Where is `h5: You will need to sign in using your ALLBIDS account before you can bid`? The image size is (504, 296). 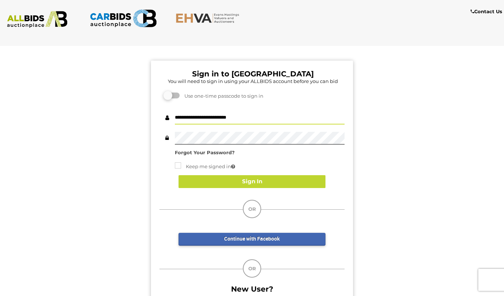 h5: You will need to sign in using your ALLBIDS account before you can bid is located at coordinates (253, 81).